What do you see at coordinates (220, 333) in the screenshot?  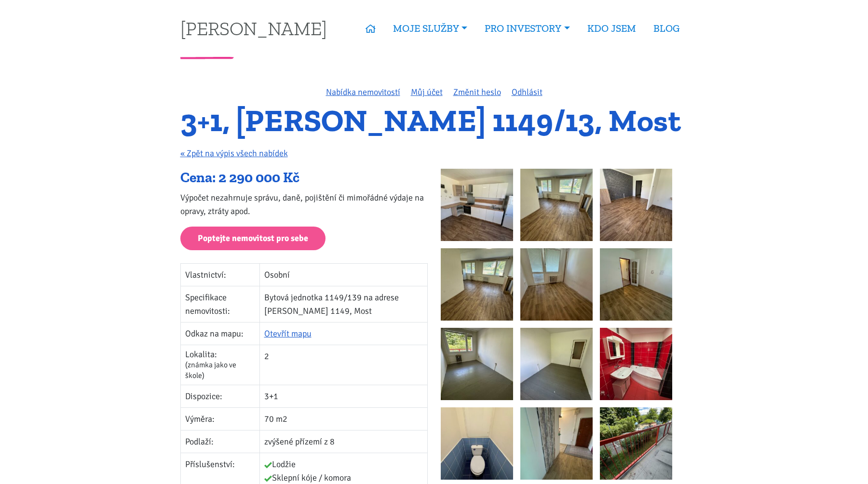 I see `td: Odkaz na mapu:` at bounding box center [220, 333].